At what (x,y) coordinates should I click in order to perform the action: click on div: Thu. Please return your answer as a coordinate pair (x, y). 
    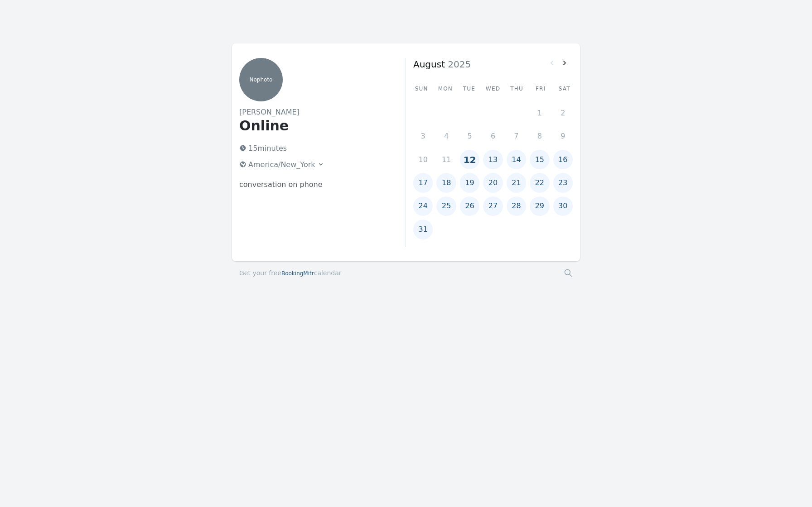
    Looking at the image, I should click on (516, 89).